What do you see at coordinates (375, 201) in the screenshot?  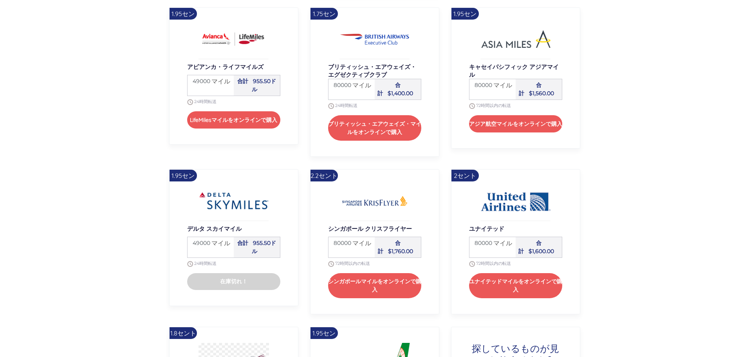 I see `img: シンガポール航空のクリスフライヤーマイルをオンラインで購入` at bounding box center [375, 201].